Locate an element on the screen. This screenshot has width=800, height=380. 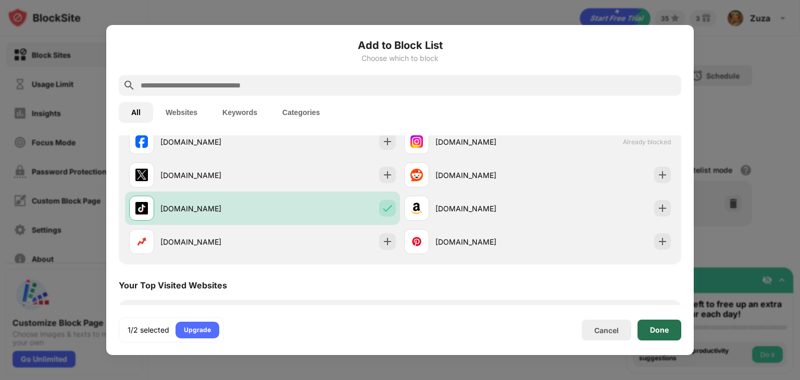
img: search.svg is located at coordinates (129, 85).